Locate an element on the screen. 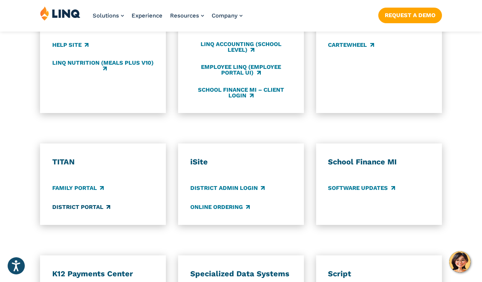 The width and height of the screenshot is (482, 282). span: Experience is located at coordinates (147, 16).